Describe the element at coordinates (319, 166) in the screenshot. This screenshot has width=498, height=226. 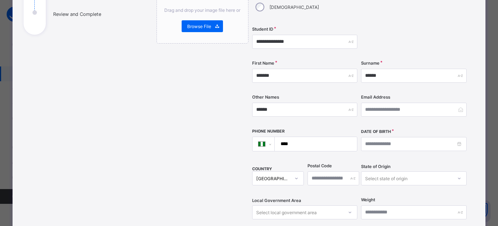
I see `label: Postal Code` at that location.